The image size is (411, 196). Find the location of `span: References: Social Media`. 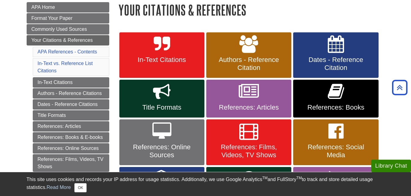

span: References: Social Media is located at coordinates (336, 151).